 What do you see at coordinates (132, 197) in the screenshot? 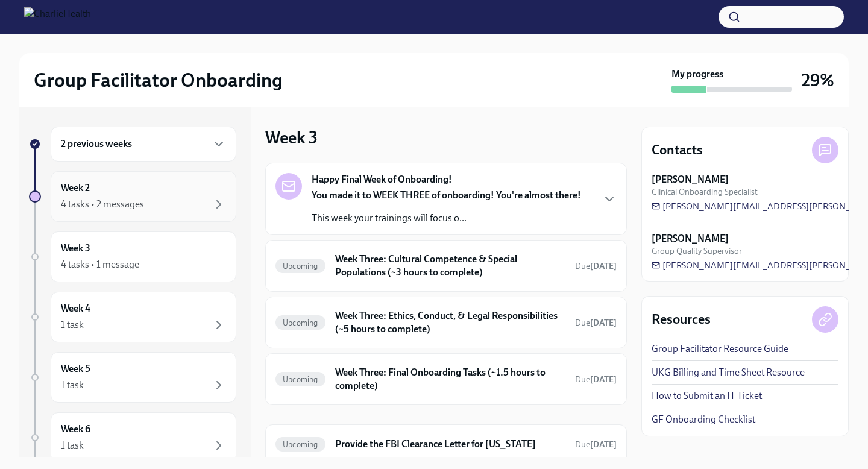
I see `a: Week 24 tasks • 2 messages` at bounding box center [132, 197].